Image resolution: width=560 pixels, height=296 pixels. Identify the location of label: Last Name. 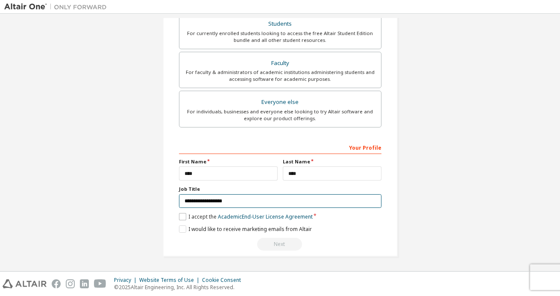
(332, 162).